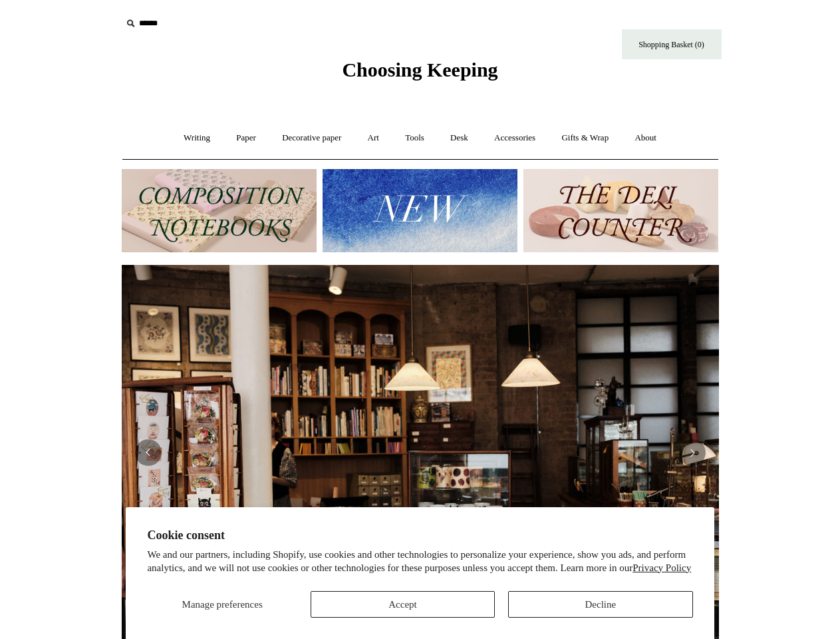 The height and width of the screenshot is (639, 840). Describe the element at coordinates (420, 69) in the screenshot. I see `span: Choosing Keeping` at that location.